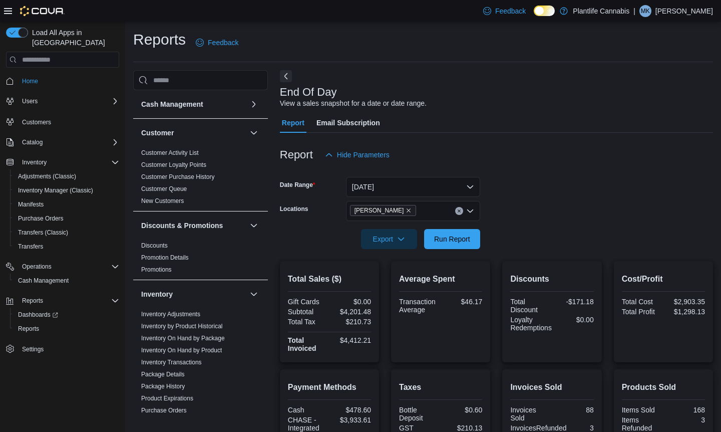  What do you see at coordinates (170, 153) in the screenshot?
I see `span: Customer Activity List` at bounding box center [170, 153].